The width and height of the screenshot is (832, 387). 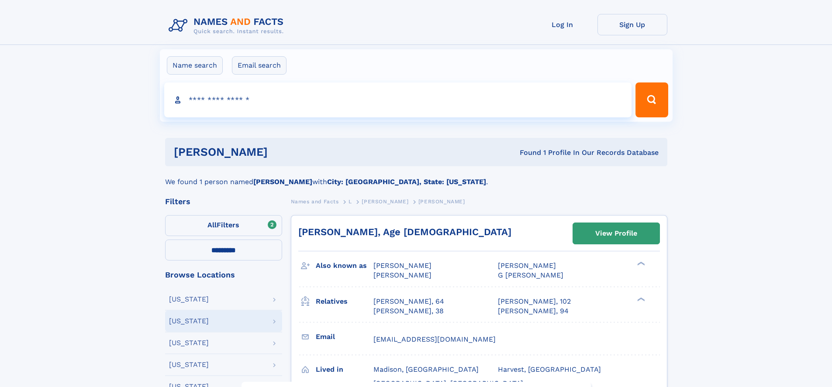 What do you see at coordinates (350, 201) in the screenshot?
I see `a: L` at bounding box center [350, 201].